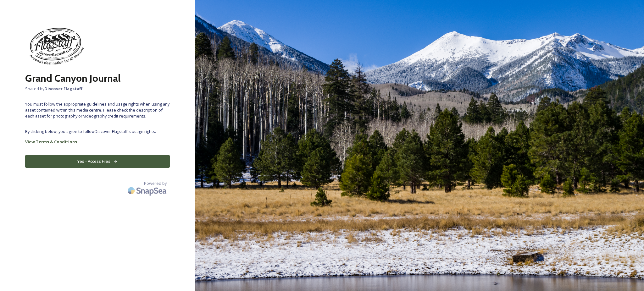 The image size is (644, 291). Describe the element at coordinates (148, 190) in the screenshot. I see `img: SnapSea Logo` at that location.